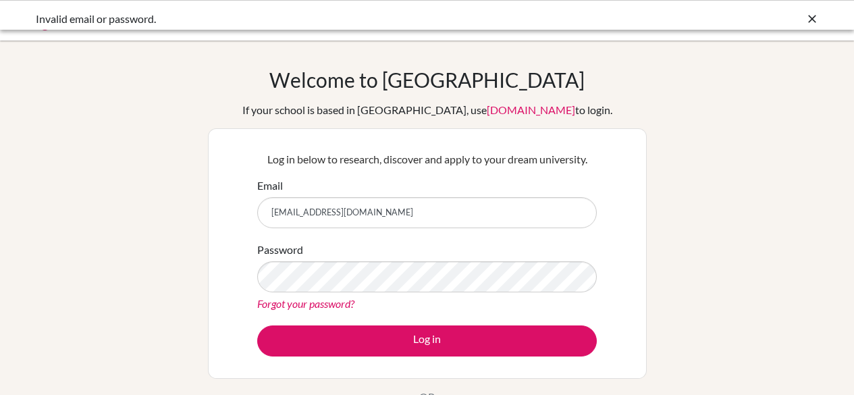  Describe the element at coordinates (427, 341) in the screenshot. I see `button: Log in` at that location.